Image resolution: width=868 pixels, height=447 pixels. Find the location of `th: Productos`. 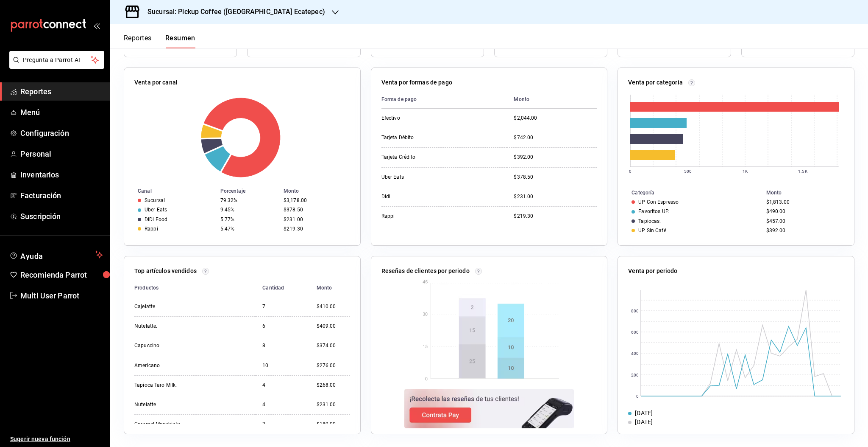

th: Productos is located at coordinates (195, 287).